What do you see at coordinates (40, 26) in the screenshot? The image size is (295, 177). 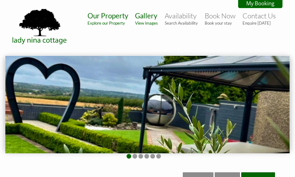 I see `img: Lady Nina Cottage` at bounding box center [40, 26].